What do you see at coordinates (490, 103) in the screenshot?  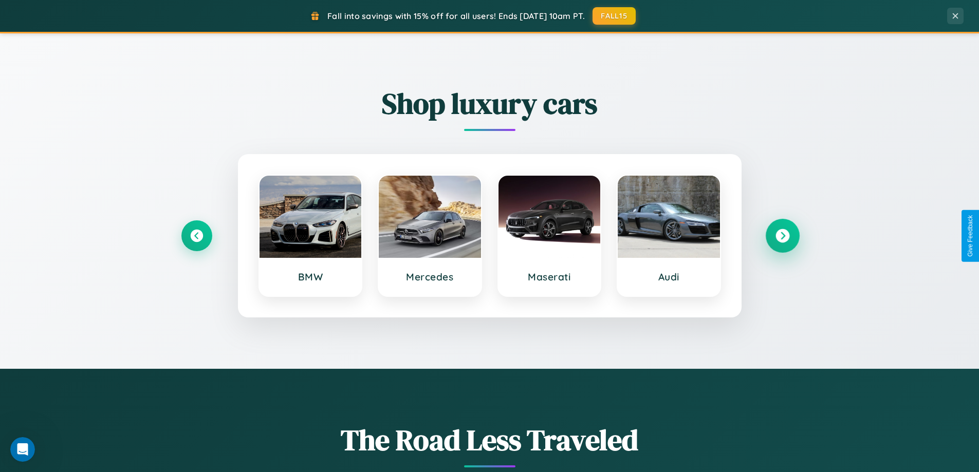 I see `h2: Shop luxury cars` at bounding box center [490, 103].